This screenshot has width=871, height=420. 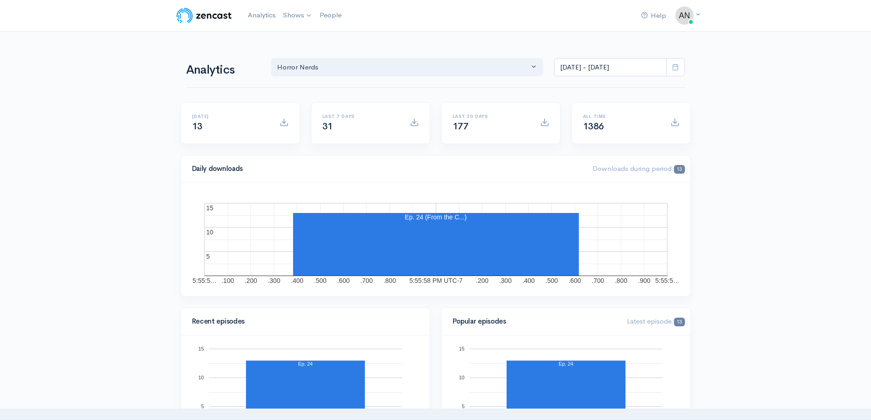 What do you see at coordinates (360, 116) in the screenshot?
I see `h6: Last 7 days` at bounding box center [360, 116].